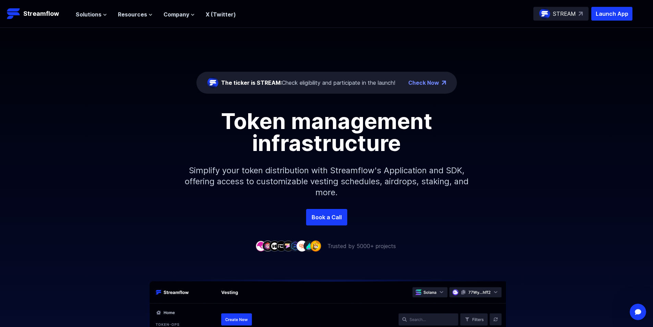  I want to click on h1: Token management infrastructure, so click(327, 132).